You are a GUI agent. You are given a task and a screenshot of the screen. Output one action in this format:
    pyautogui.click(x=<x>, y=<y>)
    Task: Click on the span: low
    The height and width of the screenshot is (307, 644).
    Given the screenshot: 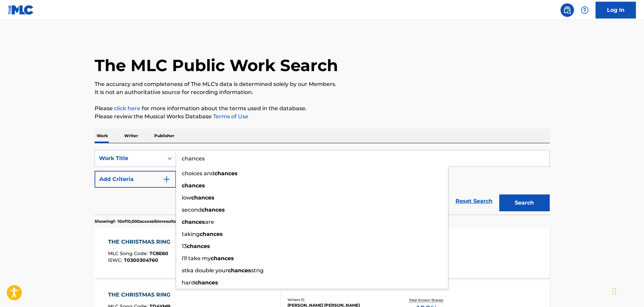 What is the action you would take?
    pyautogui.click(x=186, y=198)
    